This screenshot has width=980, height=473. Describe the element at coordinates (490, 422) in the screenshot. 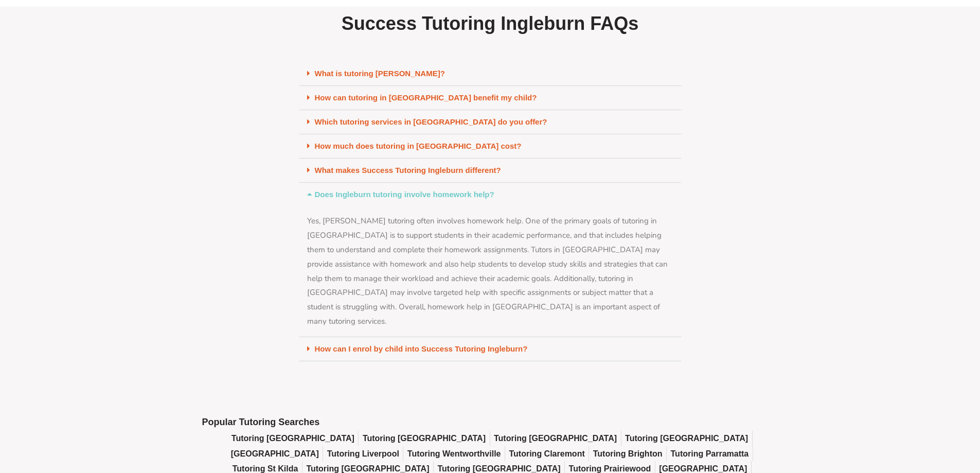

I see `h2: Popular Tutoring Searches` at that location.